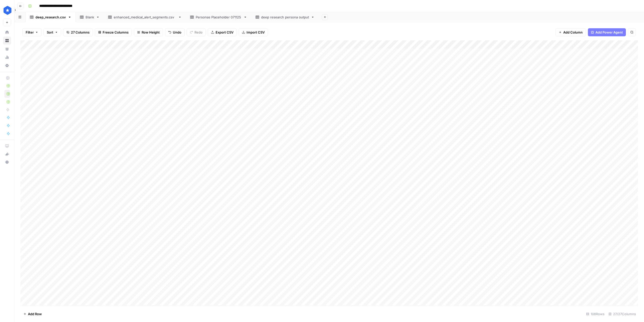 Image resolution: width=644 pixels, height=322 pixels. What do you see at coordinates (7, 32) in the screenshot?
I see `a: Home` at bounding box center [7, 32].